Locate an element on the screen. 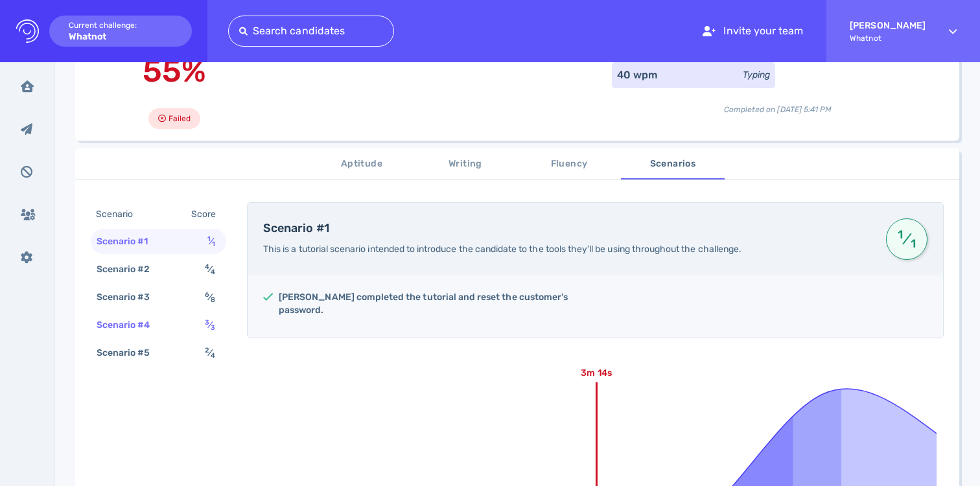  span: Aptitude is located at coordinates (362, 164).